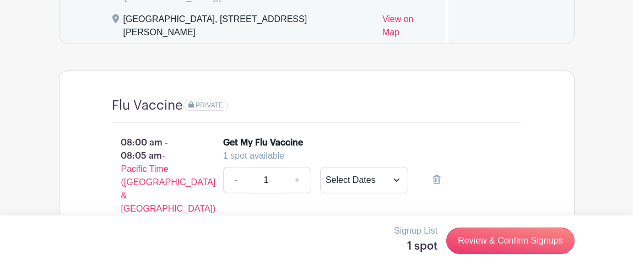  Describe the element at coordinates (361, 156) in the screenshot. I see `div: 1 spot available` at that location.